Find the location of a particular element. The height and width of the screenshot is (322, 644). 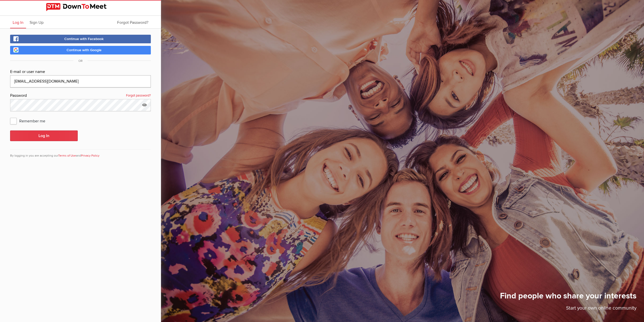

span: Continue with Google is located at coordinates (84, 50).